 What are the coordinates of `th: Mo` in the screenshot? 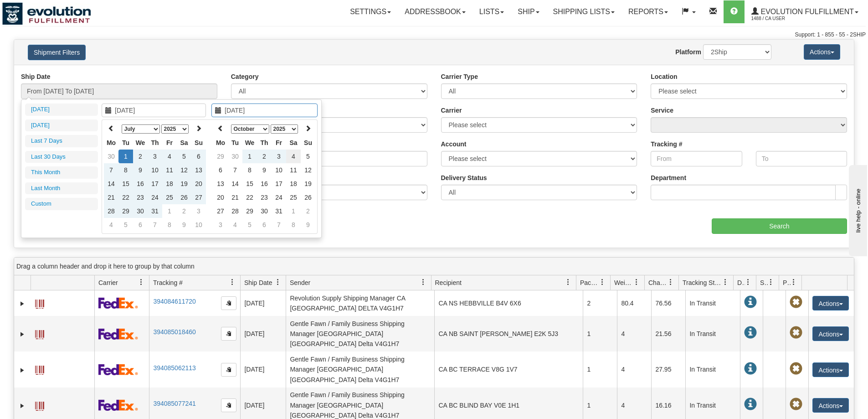 It's located at (111, 143).